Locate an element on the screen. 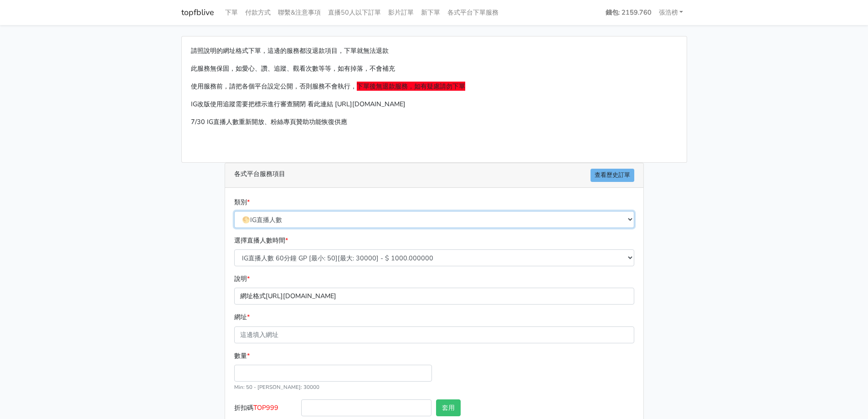  span: TOP999 is located at coordinates (266, 408).